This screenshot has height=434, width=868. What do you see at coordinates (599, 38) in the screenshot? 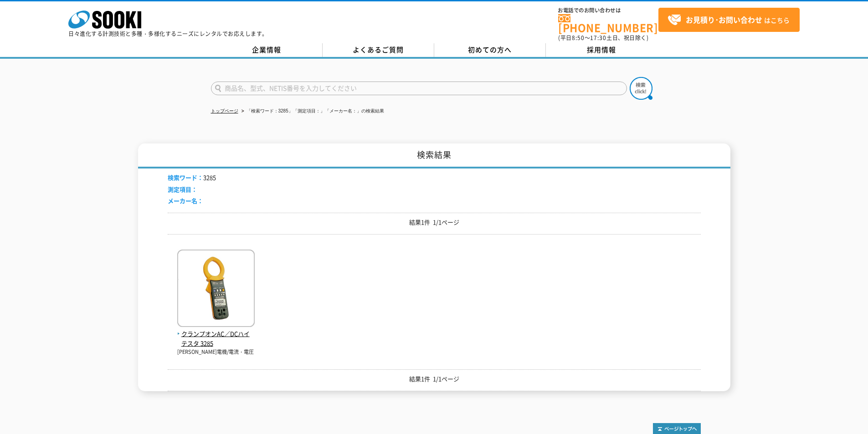
I see `span: 17:30` at bounding box center [599, 38].